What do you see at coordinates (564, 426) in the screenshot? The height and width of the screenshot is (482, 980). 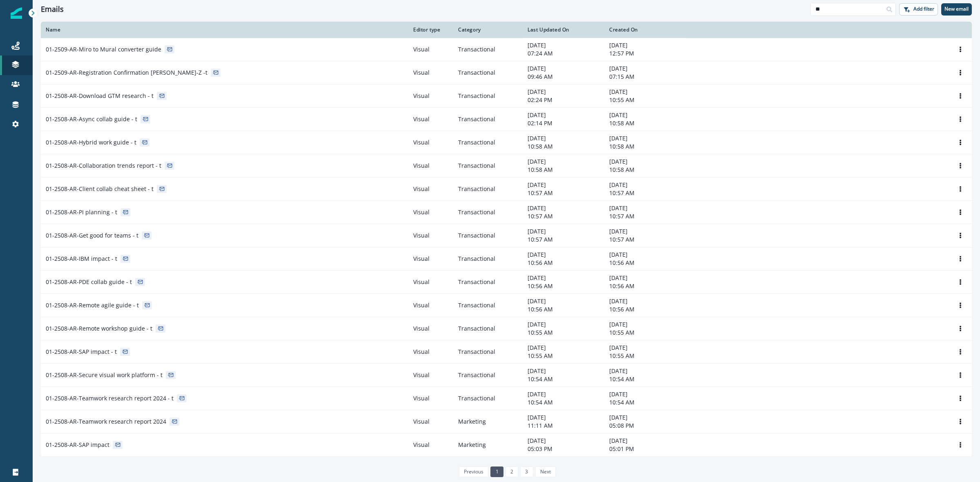 I see `p: 11:11 AM` at bounding box center [564, 426].